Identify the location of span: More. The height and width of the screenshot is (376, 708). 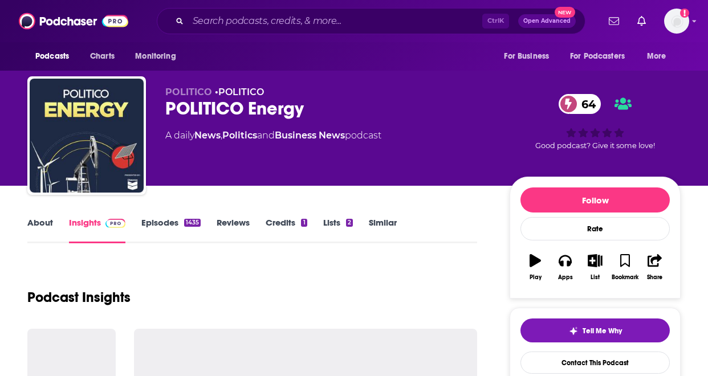
(657, 56).